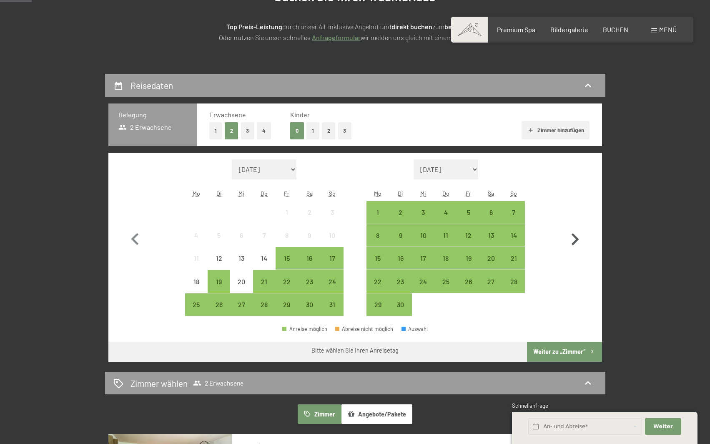 The width and height of the screenshot is (710, 444). What do you see at coordinates (287, 219) in the screenshot?
I see `div: 1` at bounding box center [287, 219].